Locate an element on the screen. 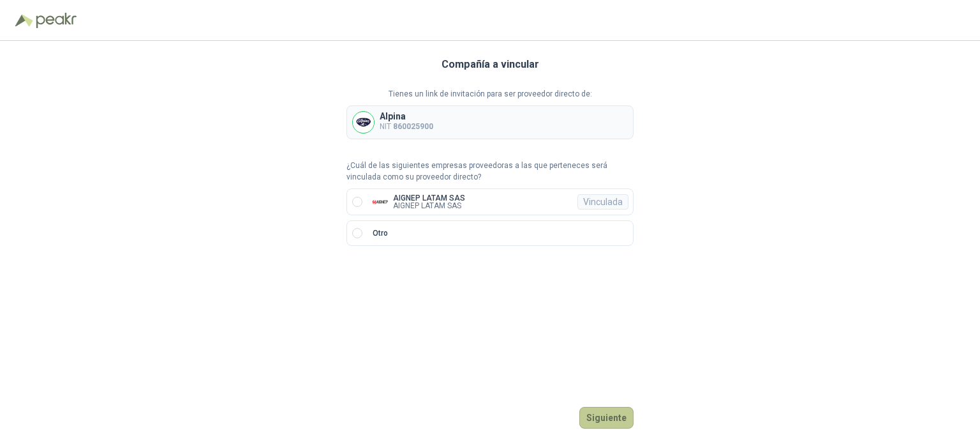 The width and height of the screenshot is (980, 444). p: NIT is located at coordinates (407, 127).